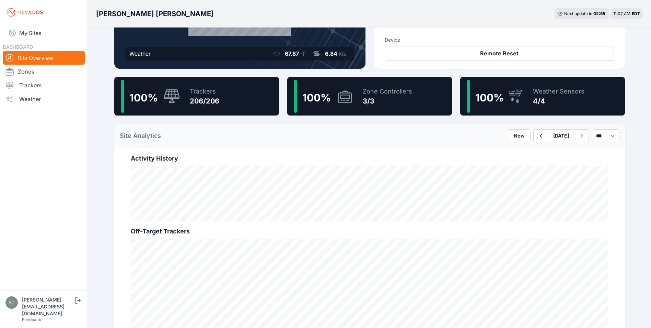 The height and width of the screenshot is (328, 651). Describe the element at coordinates (205, 91) in the screenshot. I see `div: Trackers` at that location.